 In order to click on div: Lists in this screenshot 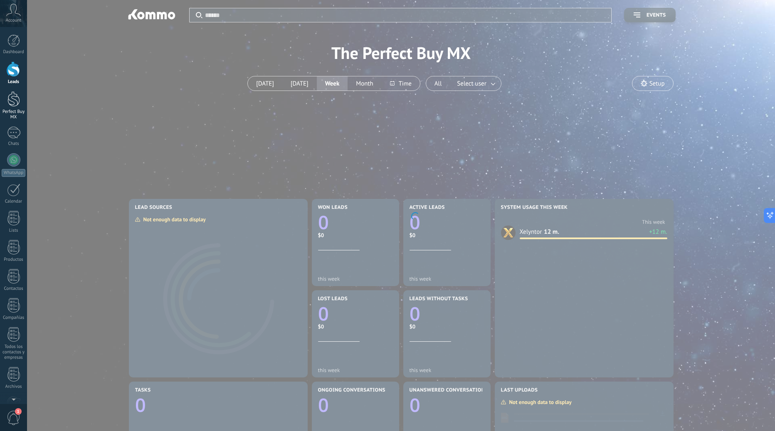, I will do `click(14, 231)`.